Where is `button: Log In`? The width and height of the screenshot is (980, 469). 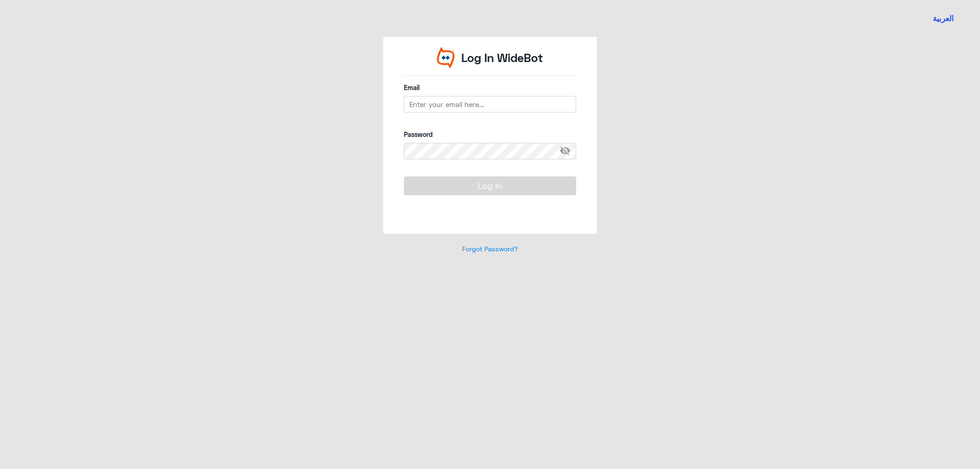
button: Log In is located at coordinates (490, 185).